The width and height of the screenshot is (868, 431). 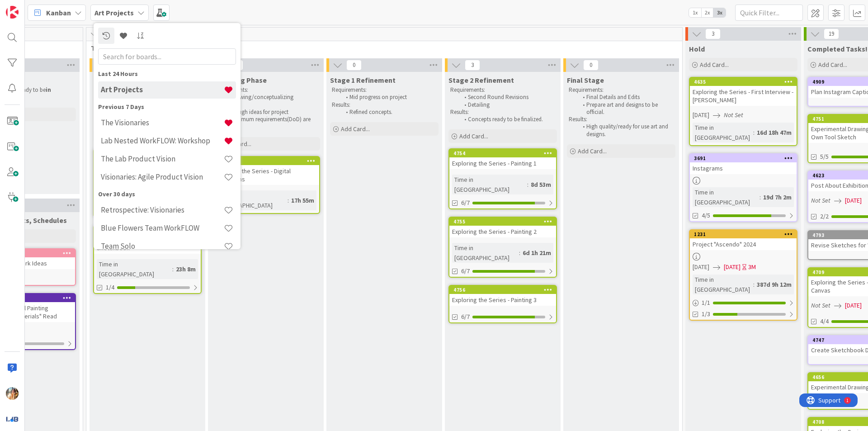 I want to click on b: Art Projects, so click(x=114, y=13).